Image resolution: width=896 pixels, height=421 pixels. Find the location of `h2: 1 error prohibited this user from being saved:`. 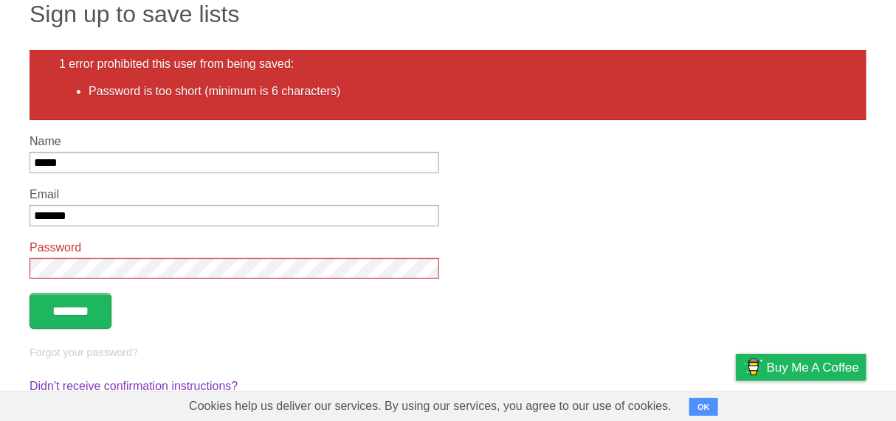

h2: 1 error prohibited this user from being saved: is located at coordinates (448, 64).